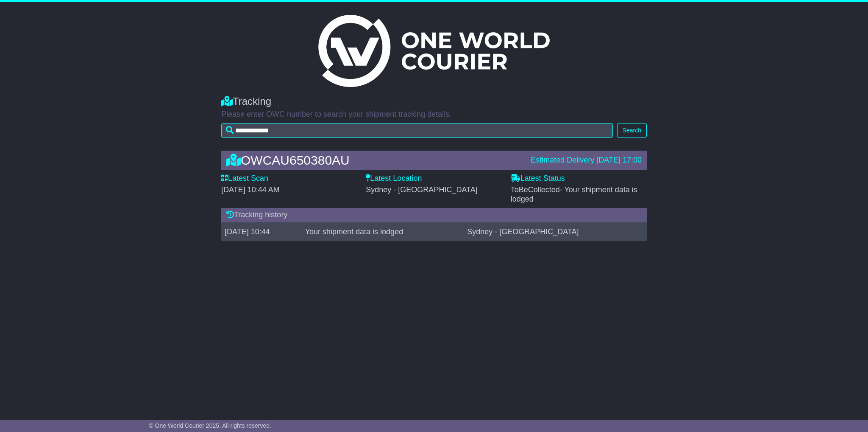 The height and width of the screenshot is (432, 868). I want to click on span: © One World Courier 2025. All rights reserved., so click(210, 426).